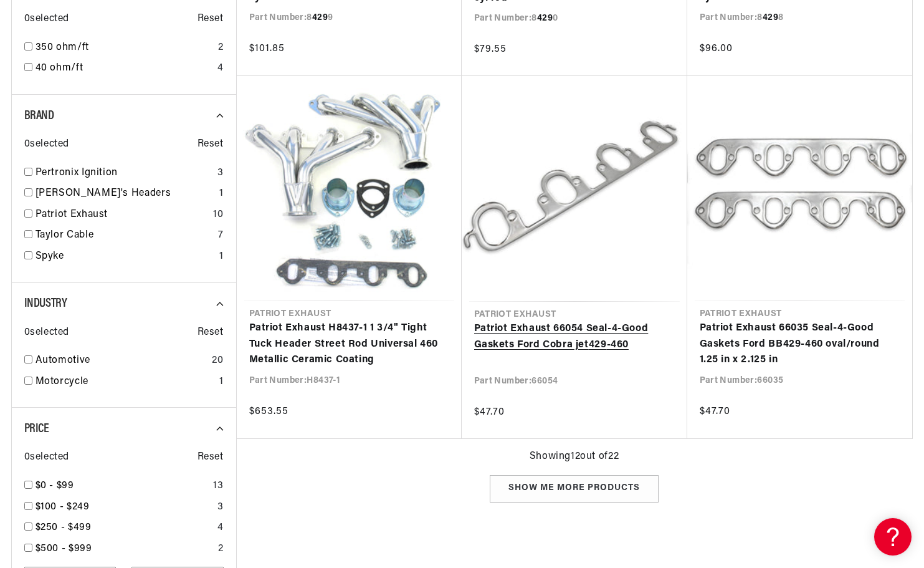 This screenshot has width=924, height=568. Describe the element at coordinates (800, 344) in the screenshot. I see `a: Patriot Exhaust 66035 Seal-4-Good Gaskets Ford BB429-460 oval/round 1.25 in x 2.125 in` at that location.